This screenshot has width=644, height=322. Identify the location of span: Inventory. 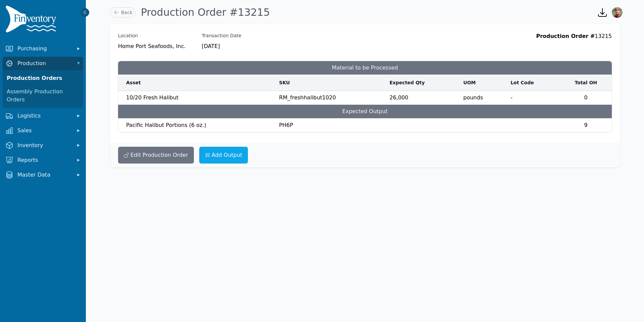
(44, 145).